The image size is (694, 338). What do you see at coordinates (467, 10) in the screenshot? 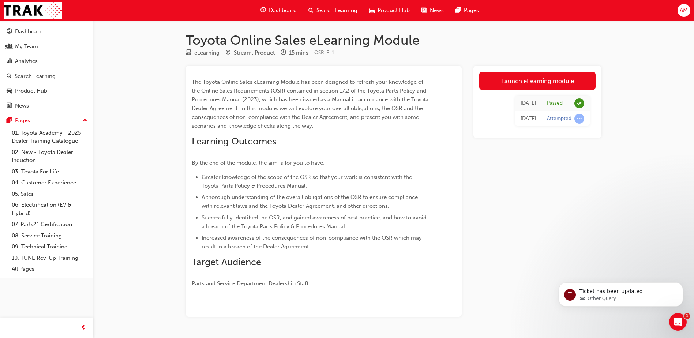
I see `a: pages-iconPages` at bounding box center [467, 10].